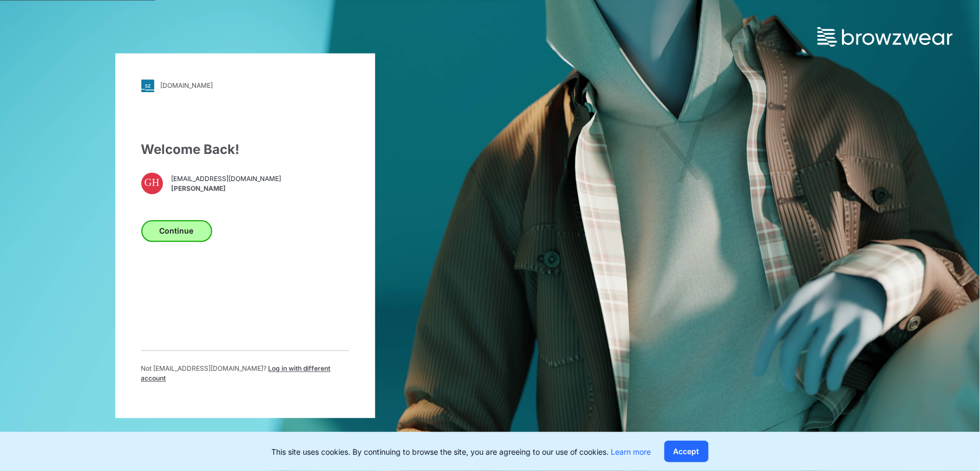  What do you see at coordinates (148, 85) in the screenshot?
I see `img: svg+xml;base64,PHN2ZyB3aWR0aD0iMjgiIGhlaWdodD0iMjgiIHZpZXdCb3g9IjAgMCAyOCAyOCIgZmlsbD0ibm9uZSIgeG...` at bounding box center [148, 85].